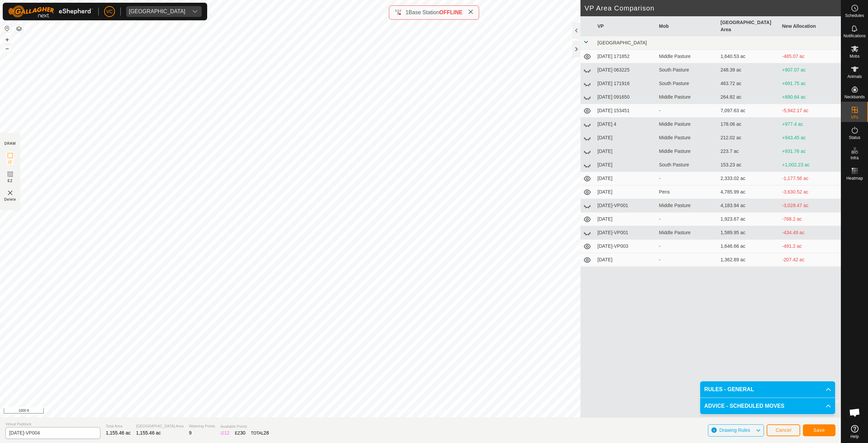  I want to click on td: 1,923.67 ac, so click(749, 219).